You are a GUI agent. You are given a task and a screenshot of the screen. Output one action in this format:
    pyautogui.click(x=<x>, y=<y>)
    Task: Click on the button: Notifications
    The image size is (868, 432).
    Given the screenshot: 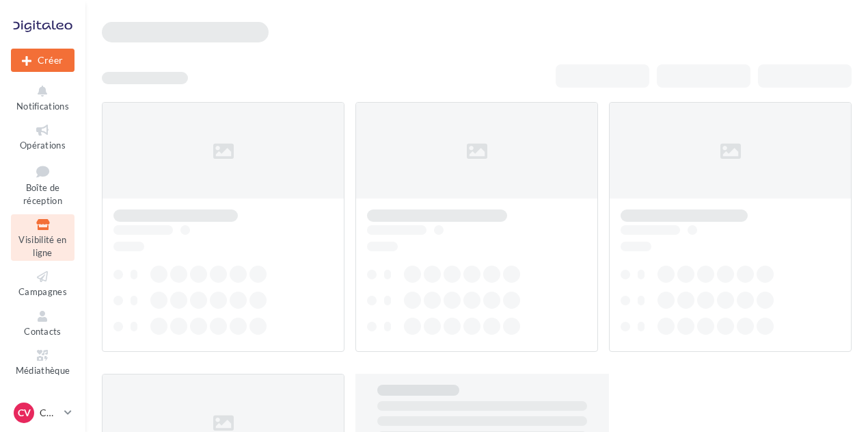 What is the action you would take?
    pyautogui.click(x=42, y=97)
    